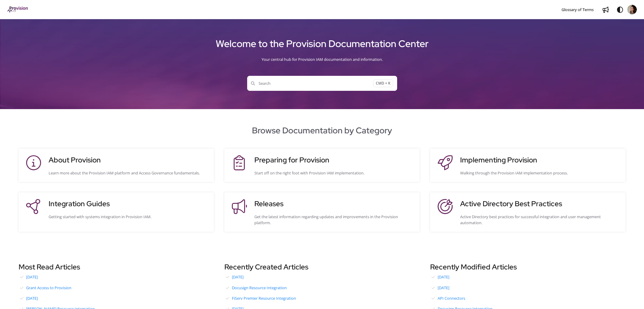 This screenshot has height=309, width=644. I want to click on span: Search, so click(312, 83).